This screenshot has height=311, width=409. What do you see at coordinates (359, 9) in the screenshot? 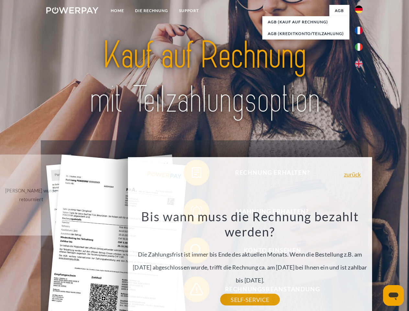
I see `img: de` at bounding box center [359, 9].